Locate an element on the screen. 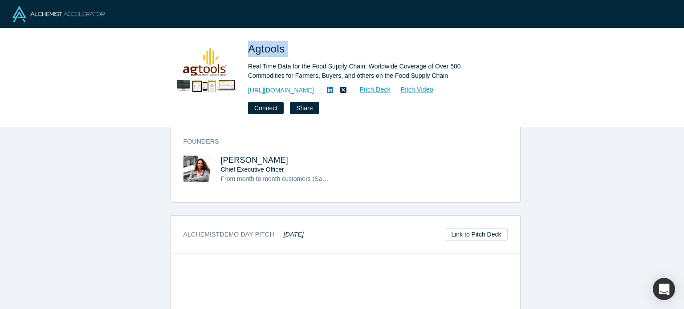 Image resolution: width=684 pixels, height=309 pixels. button: Connect is located at coordinates (266, 108).